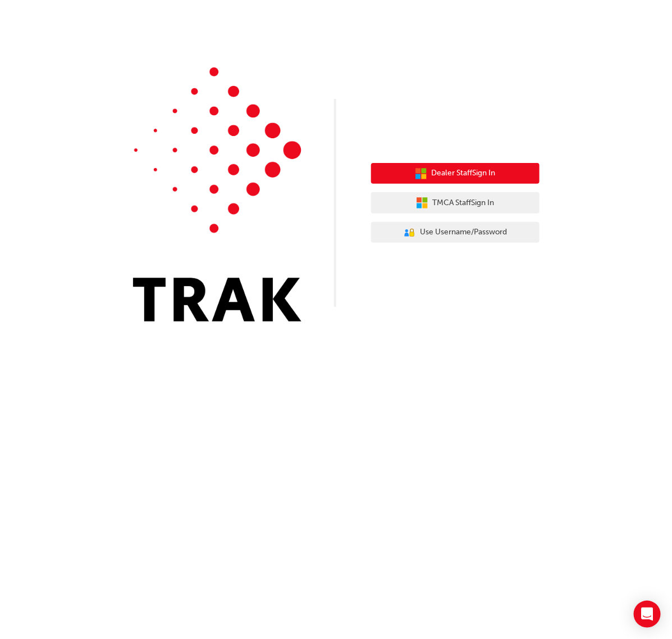  I want to click on button: Dealer StaffSign In, so click(455, 174).